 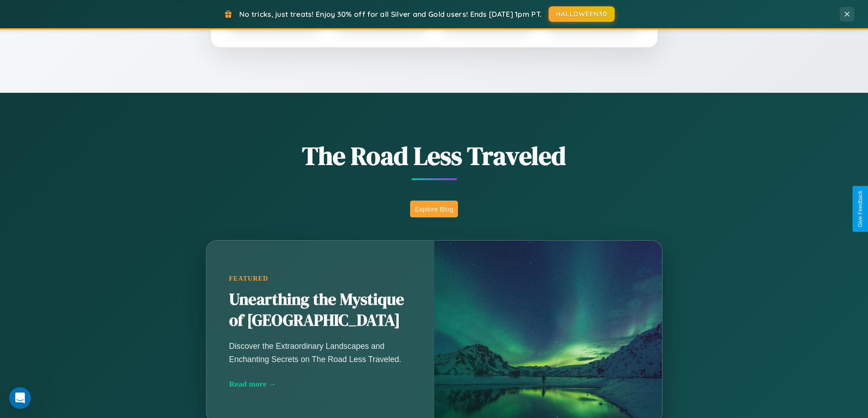 What do you see at coordinates (320, 353) in the screenshot?
I see `p: Discover the Extraordinary Landscapes and Enchanting Secrets on The Road Less Traveled.` at bounding box center [320, 353].